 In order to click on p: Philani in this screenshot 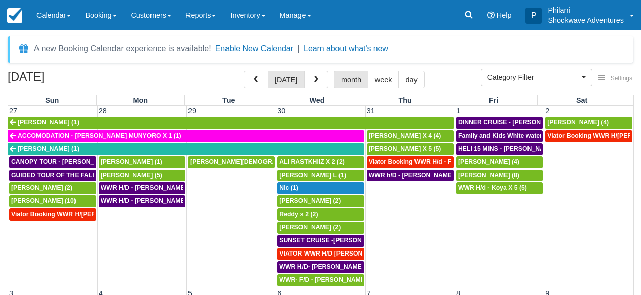, I will do `click(586, 10)`.